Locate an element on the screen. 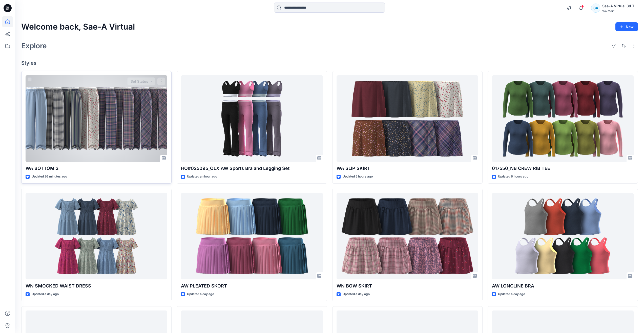  a: WA BOTTOM 2 is located at coordinates (96, 119).